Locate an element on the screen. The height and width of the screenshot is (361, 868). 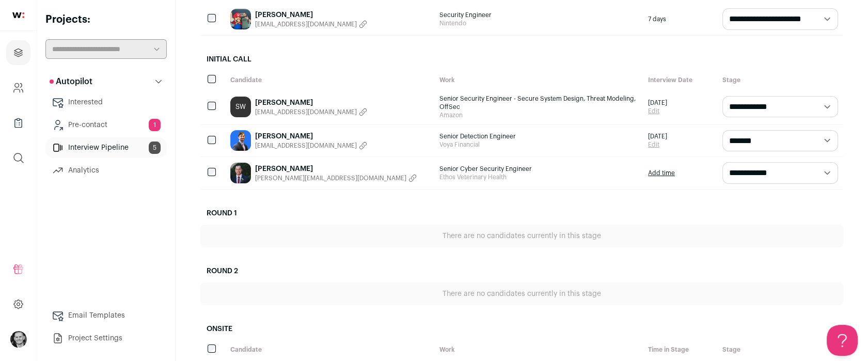
img: 1798315-medium_jpg is located at coordinates (18, 339).